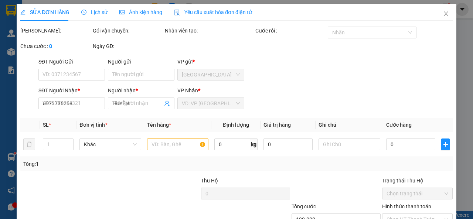 The image size is (473, 219). I want to click on span: Lịch sử, so click(94, 12).